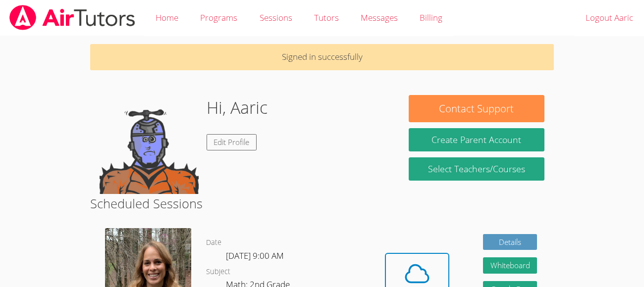 The width and height of the screenshot is (644, 287). Describe the element at coordinates (379, 17) in the screenshot. I see `span: Messages` at that location.